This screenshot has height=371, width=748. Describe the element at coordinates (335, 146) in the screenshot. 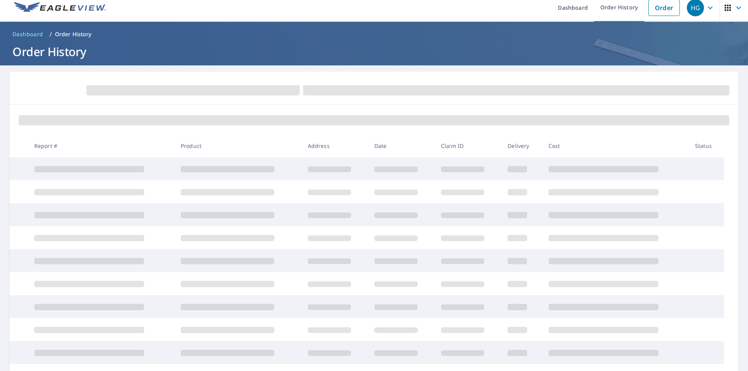

I see `th: Address` at that location.